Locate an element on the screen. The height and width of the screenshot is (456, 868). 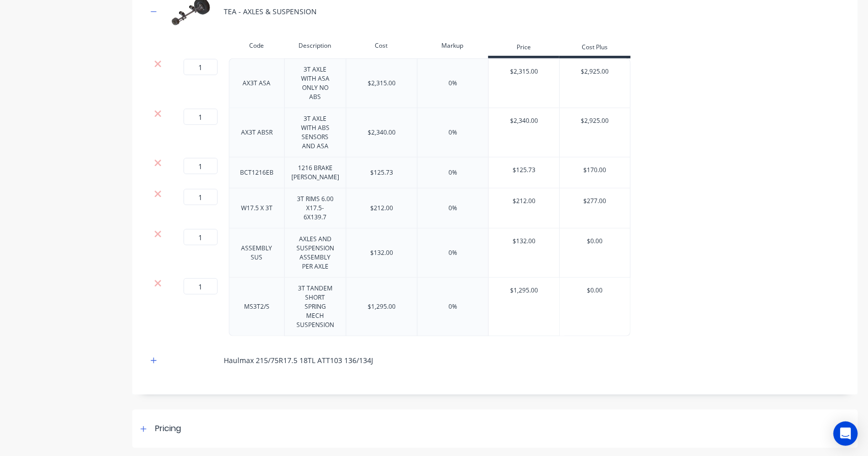
div: Markup is located at coordinates (453, 46).